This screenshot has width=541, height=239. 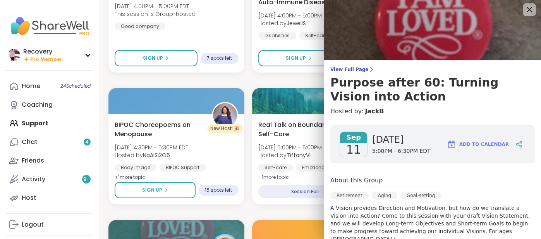 I want to click on div: Logout, so click(x=33, y=224).